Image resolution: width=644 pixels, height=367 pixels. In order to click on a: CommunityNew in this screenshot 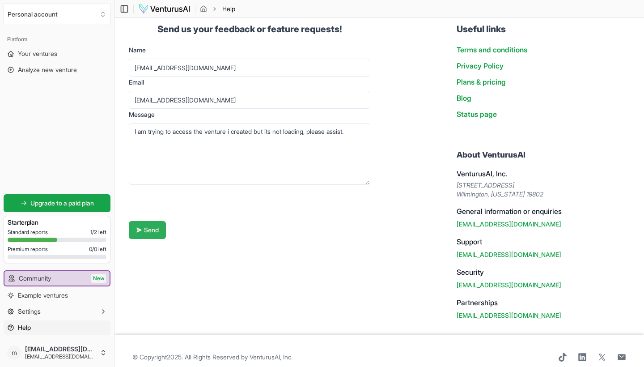, I will do `click(57, 278)`.